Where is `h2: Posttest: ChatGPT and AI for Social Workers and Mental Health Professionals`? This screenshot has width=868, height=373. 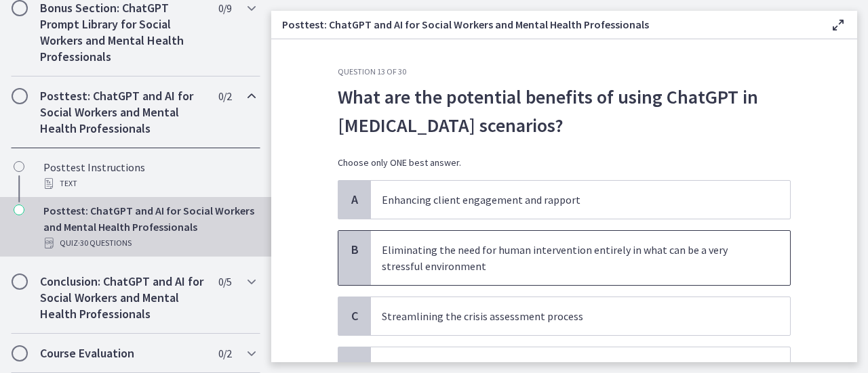 h2: Posttest: ChatGPT and AI for Social Workers and Mental Health Professionals is located at coordinates (123, 112).